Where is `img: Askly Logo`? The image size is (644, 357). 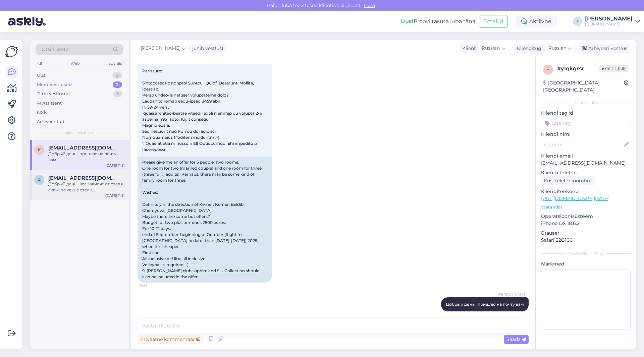
img: Askly Logo is located at coordinates (12, 52).